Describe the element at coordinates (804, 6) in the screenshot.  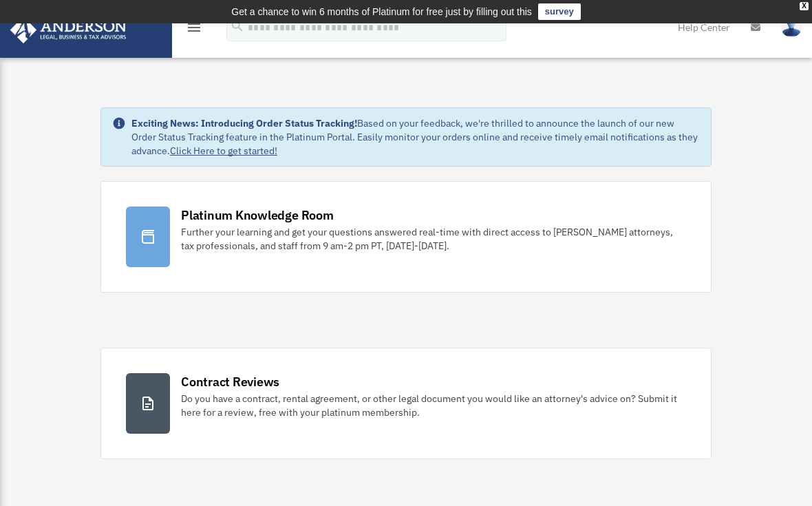
I see `div: close` at that location.